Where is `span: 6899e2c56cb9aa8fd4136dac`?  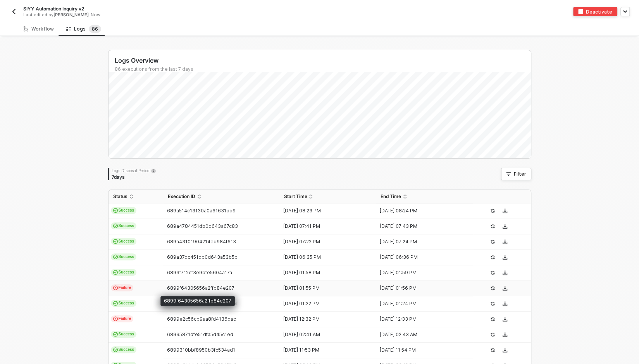
span: 6899e2c56cb9aa8fd4136dac is located at coordinates (202, 319).